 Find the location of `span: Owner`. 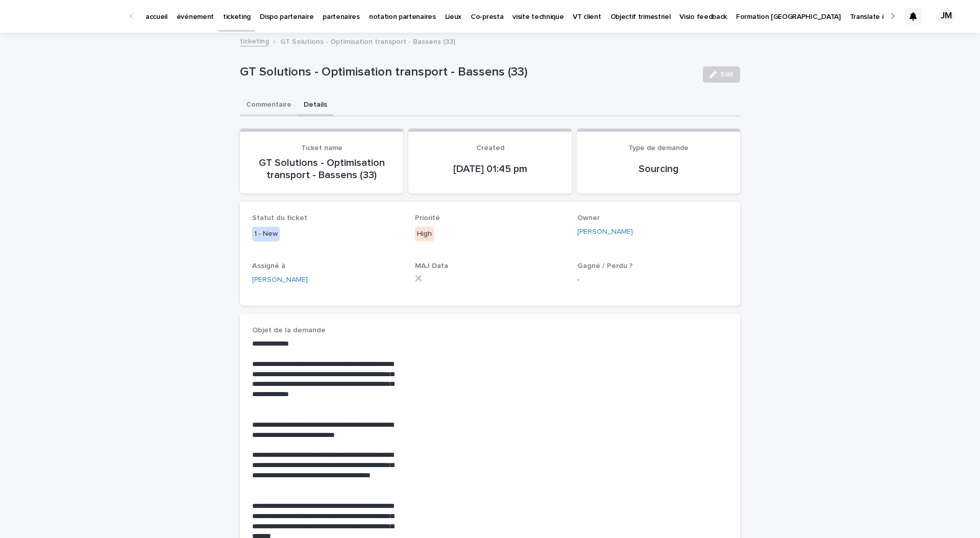

span: Owner is located at coordinates (589, 218).